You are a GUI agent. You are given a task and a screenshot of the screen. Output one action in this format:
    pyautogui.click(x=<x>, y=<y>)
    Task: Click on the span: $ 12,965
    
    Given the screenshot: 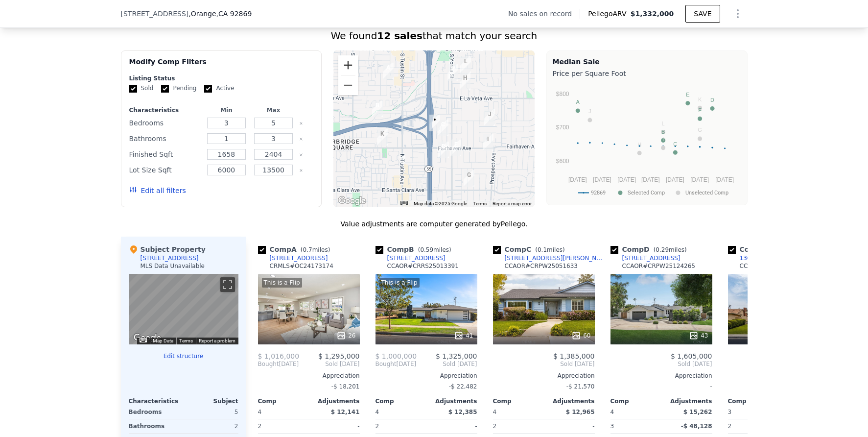 What is the action you would take?
    pyautogui.click(x=580, y=412)
    